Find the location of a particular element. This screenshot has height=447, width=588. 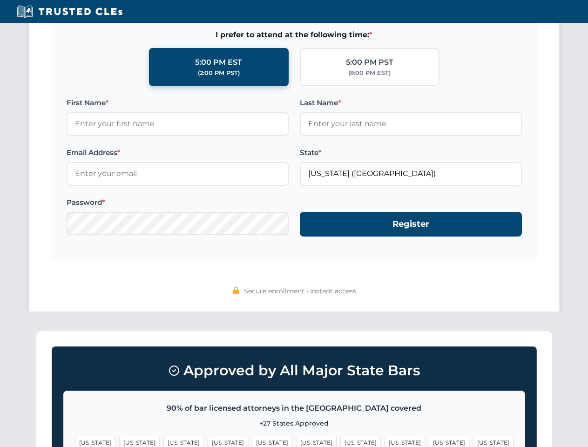

img: Trusted CLEs is located at coordinates (69, 12).